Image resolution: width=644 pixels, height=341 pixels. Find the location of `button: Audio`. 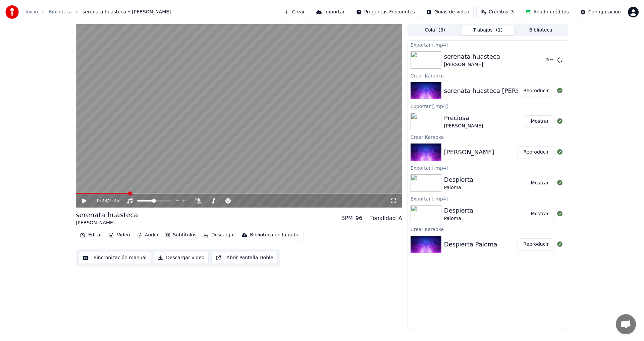

button: Audio is located at coordinates (148, 235).